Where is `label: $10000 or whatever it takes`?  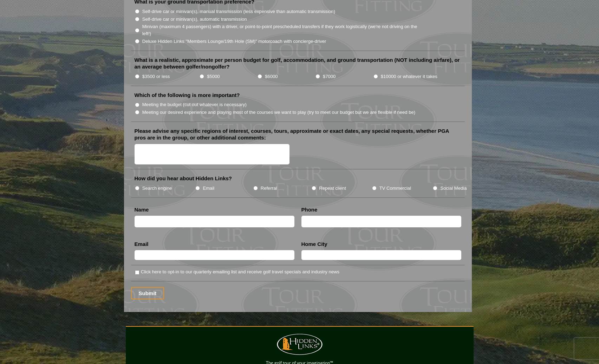 label: $10000 or whatever it takes is located at coordinates (409, 77).